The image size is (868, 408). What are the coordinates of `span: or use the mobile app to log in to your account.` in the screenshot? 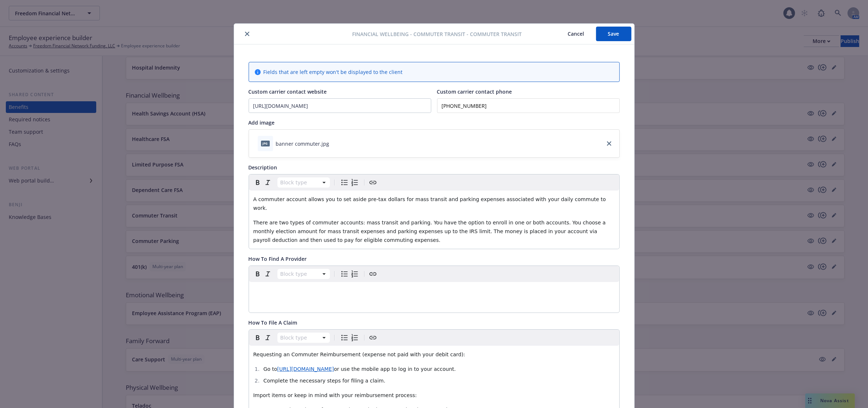 It's located at (395, 369).